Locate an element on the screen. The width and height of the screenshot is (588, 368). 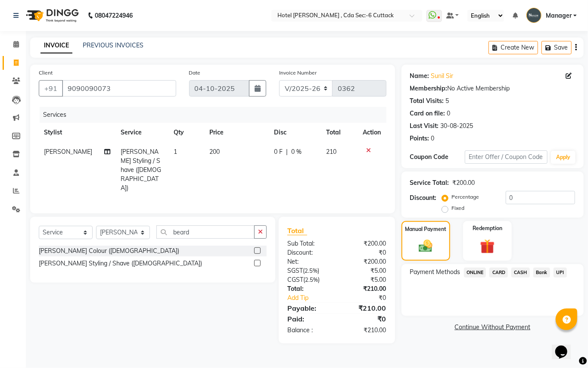
img: _cash.svg is located at coordinates (425, 246).